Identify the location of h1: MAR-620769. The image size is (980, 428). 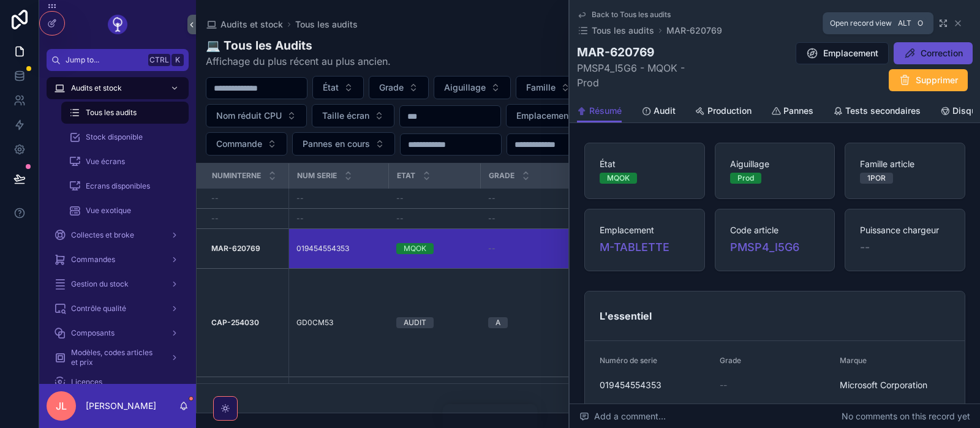
(642, 52).